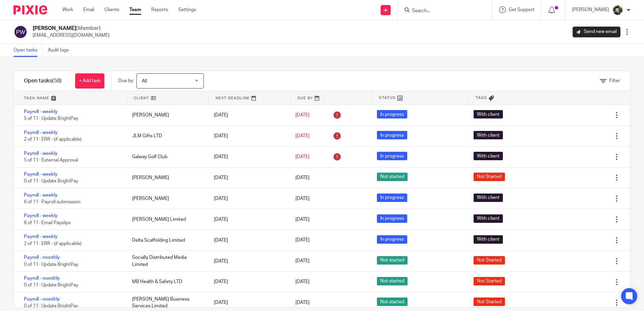 The width and height of the screenshot is (644, 311). What do you see at coordinates (51, 160) in the screenshot?
I see `span: 5 of 11 · External Approval` at bounding box center [51, 160].